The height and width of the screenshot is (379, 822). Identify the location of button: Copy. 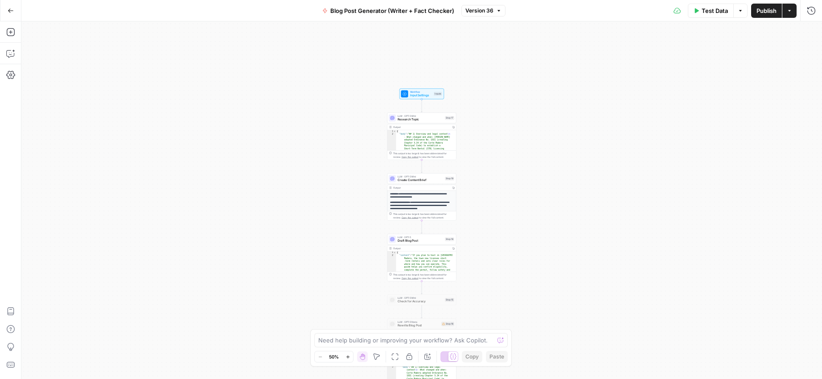
(472, 357).